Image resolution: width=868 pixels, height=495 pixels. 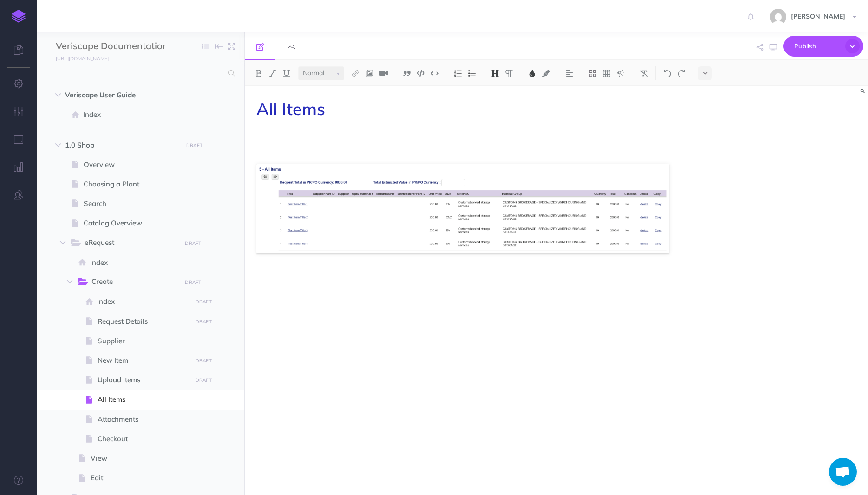 What do you see at coordinates (778, 17) in the screenshot?
I see `img: 743f3ee6f9f80ed2ad13fd650e81ed88.jpg` at bounding box center [778, 17].